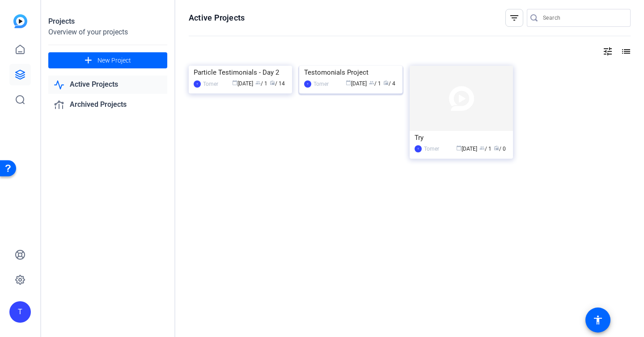  I want to click on span: New Project, so click(114, 61).